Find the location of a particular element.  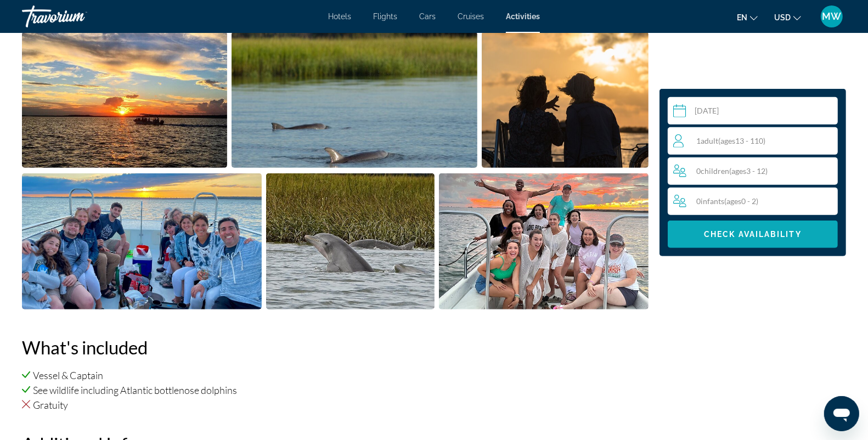

button: User Menu is located at coordinates (832, 17).